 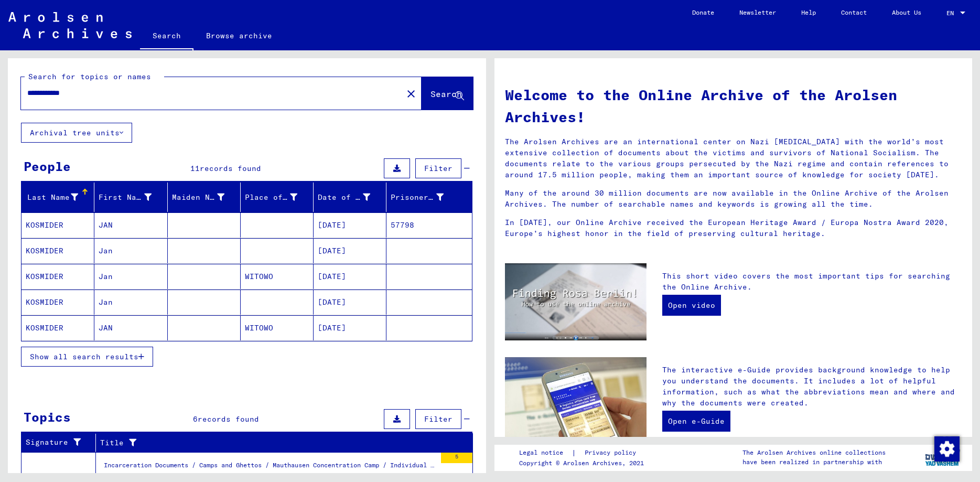 What do you see at coordinates (691, 305) in the screenshot?
I see `a: Open video` at bounding box center [691, 305].